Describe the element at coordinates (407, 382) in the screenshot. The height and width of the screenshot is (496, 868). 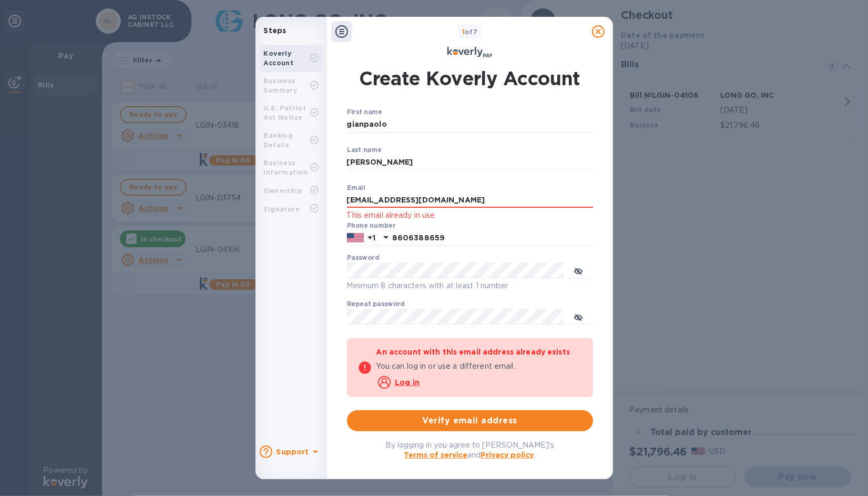
I see `u: Log in` at that location.